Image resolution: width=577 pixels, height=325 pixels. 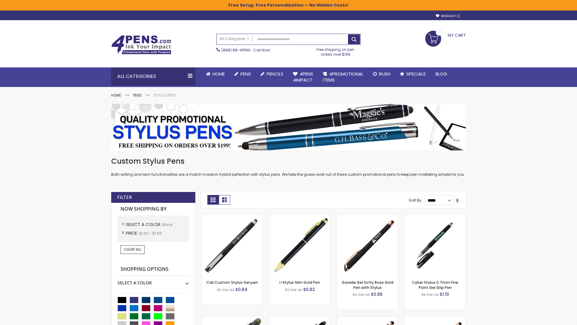 I want to click on span: Home, so click(x=218, y=74).